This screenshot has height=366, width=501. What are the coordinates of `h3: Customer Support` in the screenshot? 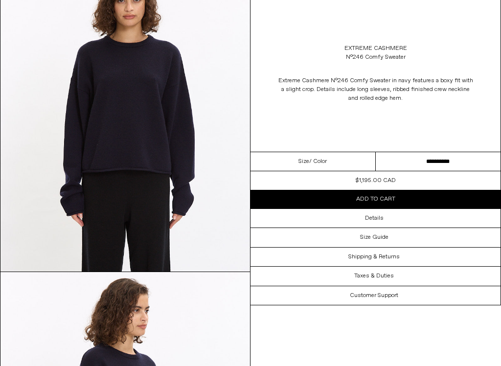 It's located at (374, 296).